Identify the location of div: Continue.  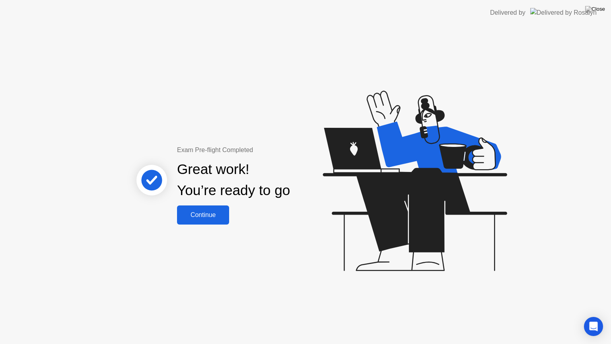
(203, 215).